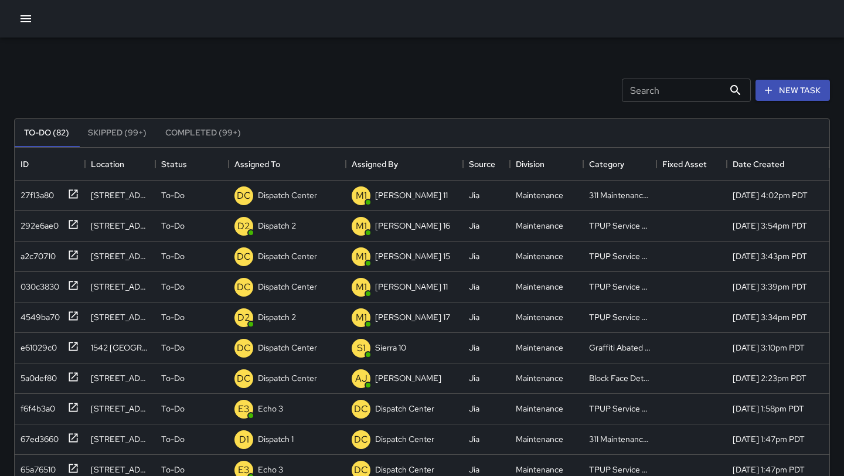 This screenshot has width=844, height=476. I want to click on p: D2, so click(244, 318).